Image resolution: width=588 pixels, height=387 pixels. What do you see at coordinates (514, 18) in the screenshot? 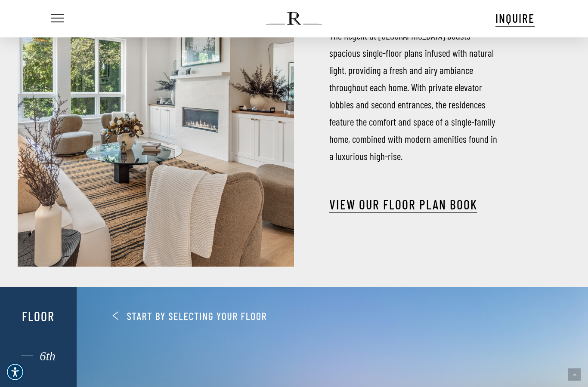
I see `span: INQUIRE` at bounding box center [514, 18].